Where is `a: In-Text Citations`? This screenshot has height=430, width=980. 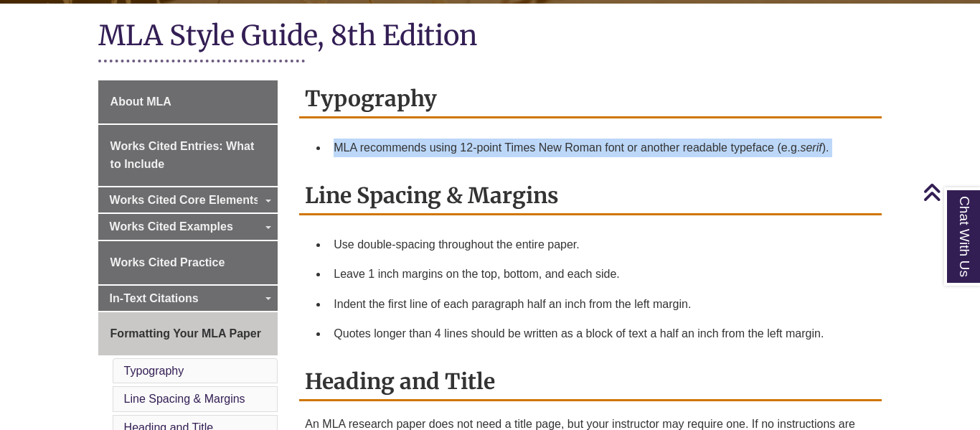 a: In-Text Citations is located at coordinates (188, 299).